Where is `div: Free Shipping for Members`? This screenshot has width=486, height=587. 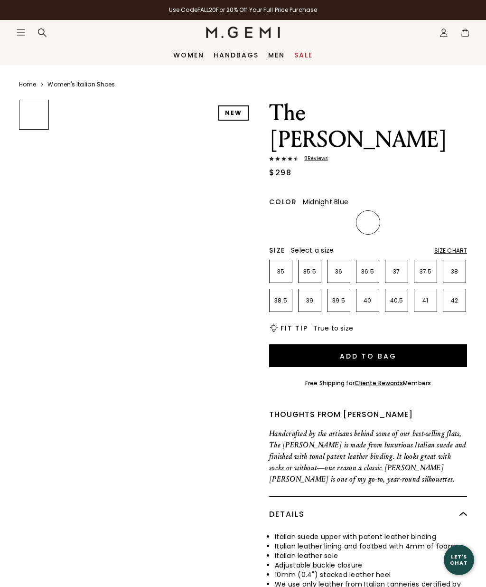 div: Free Shipping for Members is located at coordinates (368, 383).